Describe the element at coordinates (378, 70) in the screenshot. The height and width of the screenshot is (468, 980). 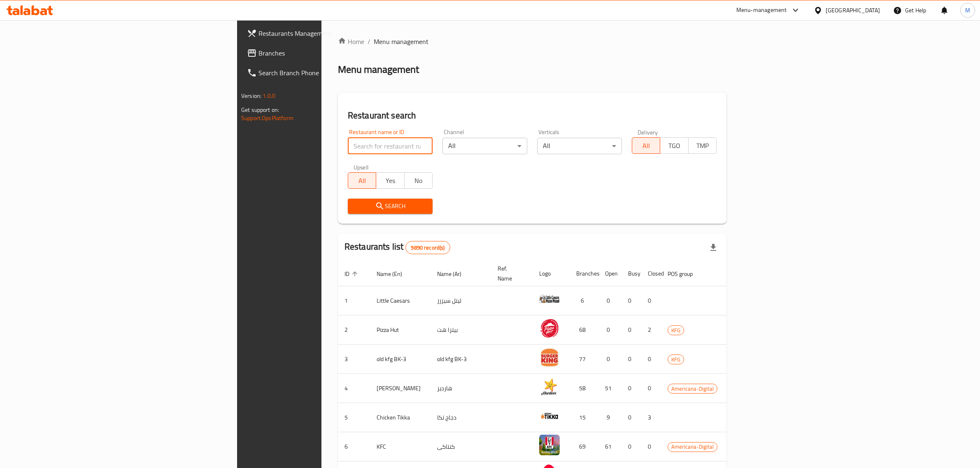
I see `h2: Menu management` at that location.